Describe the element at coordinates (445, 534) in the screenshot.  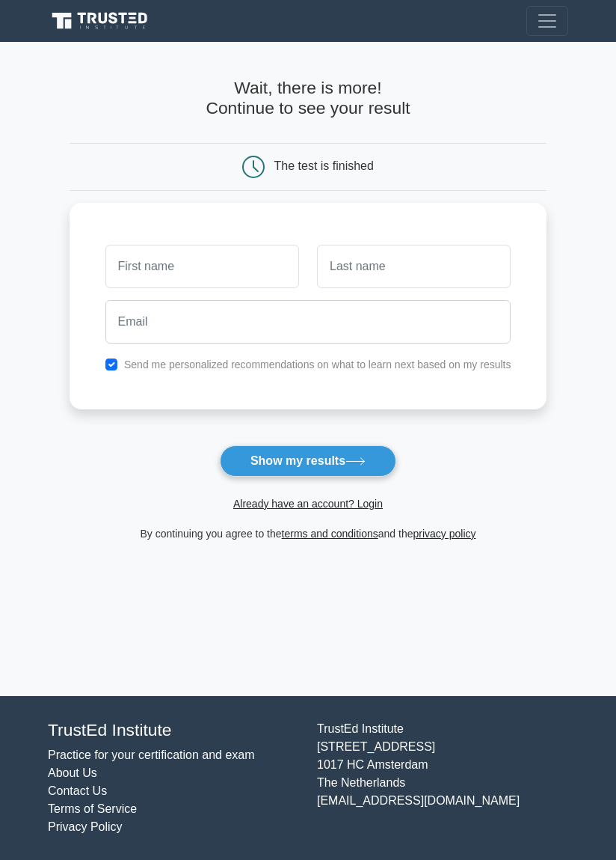
I see `a: privacy policy` at that location.